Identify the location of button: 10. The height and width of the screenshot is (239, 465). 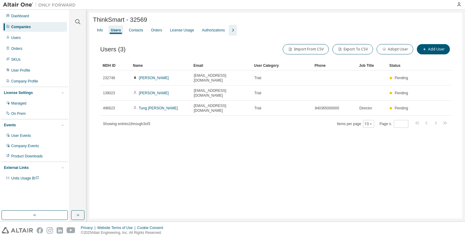
(368, 124).